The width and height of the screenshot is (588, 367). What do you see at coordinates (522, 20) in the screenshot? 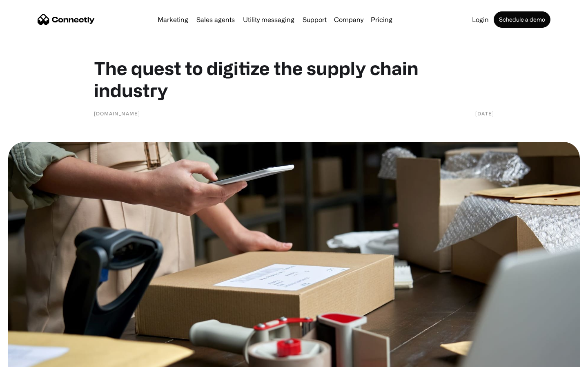
I see `a: Schedule a demo` at bounding box center [522, 20].